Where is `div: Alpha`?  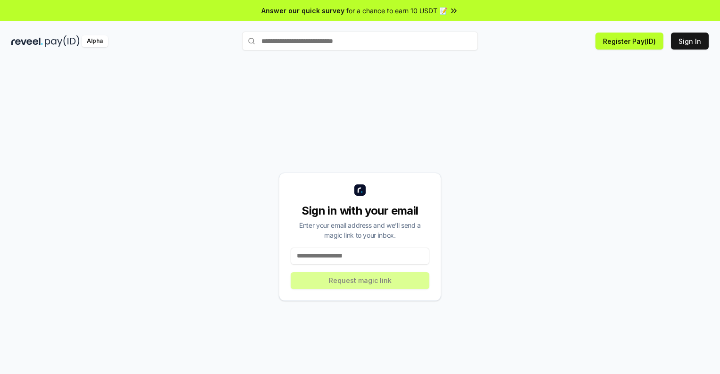 div: Alpha is located at coordinates (95, 41).